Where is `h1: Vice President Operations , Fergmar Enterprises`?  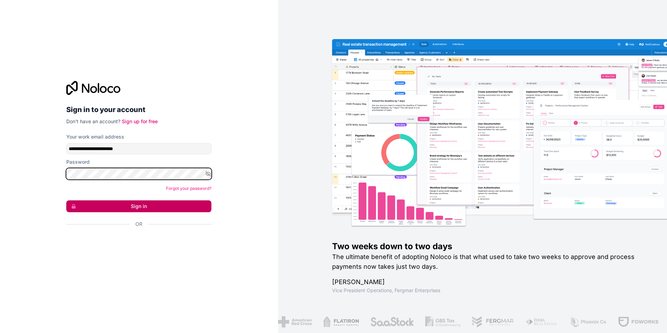 h1: Vice President Operations , Fergmar Enterprises is located at coordinates (488, 290).